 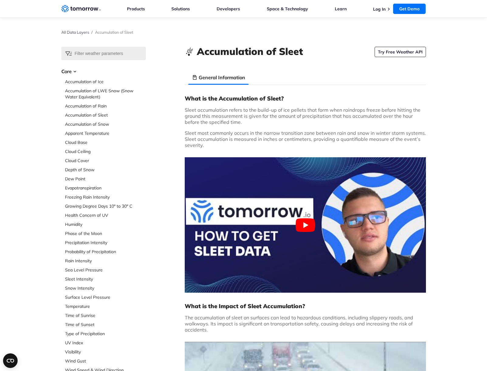 I want to click on a: Health Concern of UV, so click(x=105, y=215).